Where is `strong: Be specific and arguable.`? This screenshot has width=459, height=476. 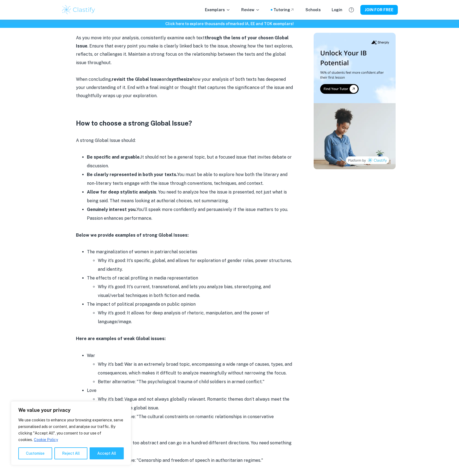 strong: Be specific and arguable. is located at coordinates (114, 157).